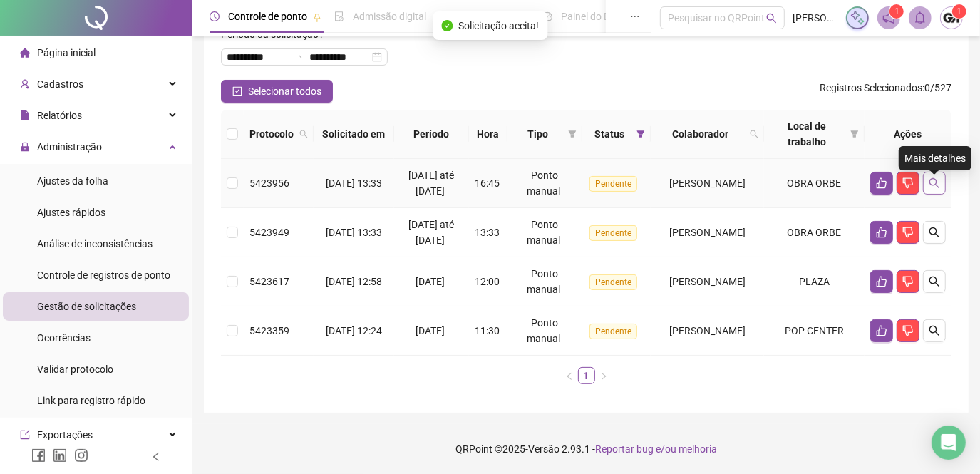 The image size is (980, 474). I want to click on span: ellipsis, so click(635, 17).